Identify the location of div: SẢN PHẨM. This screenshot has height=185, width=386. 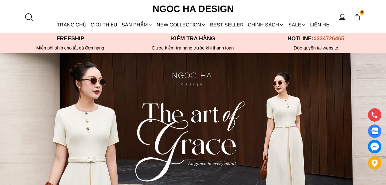
(137, 25).